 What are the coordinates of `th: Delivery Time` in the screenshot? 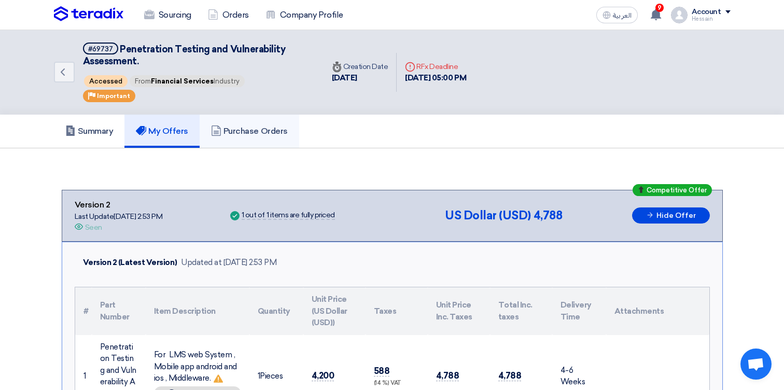 It's located at (579, 311).